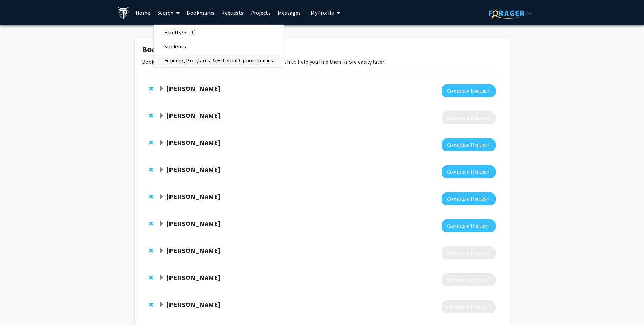  I want to click on span: Expand Jeff Gray Bookmark, so click(161, 170).